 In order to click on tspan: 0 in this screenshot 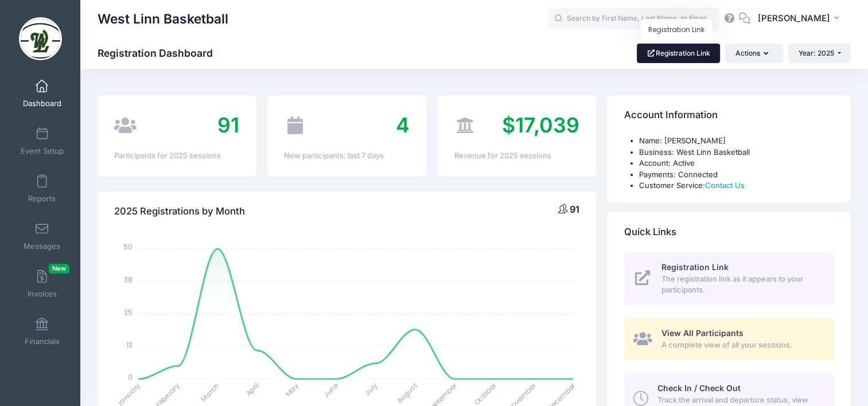, I will do `click(130, 377)`.